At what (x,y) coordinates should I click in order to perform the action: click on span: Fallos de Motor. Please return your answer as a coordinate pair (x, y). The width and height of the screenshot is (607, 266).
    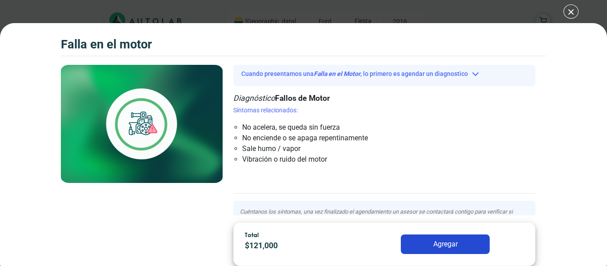
    Looking at the image, I should click on (302, 98).